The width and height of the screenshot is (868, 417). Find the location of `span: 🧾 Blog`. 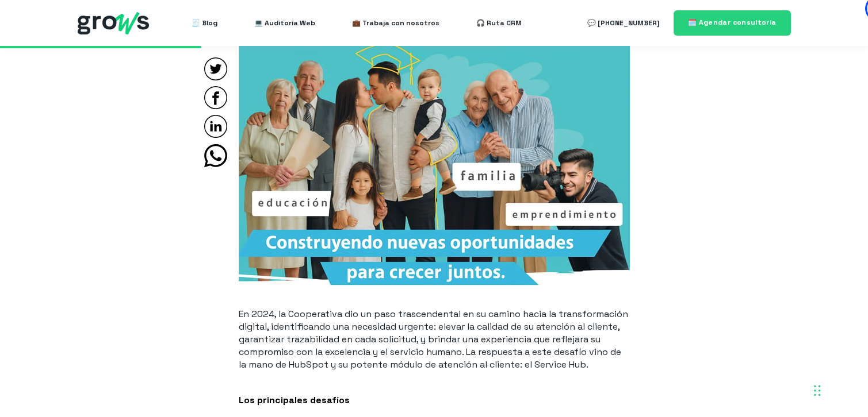

span: 🧾 Blog is located at coordinates (204, 23).